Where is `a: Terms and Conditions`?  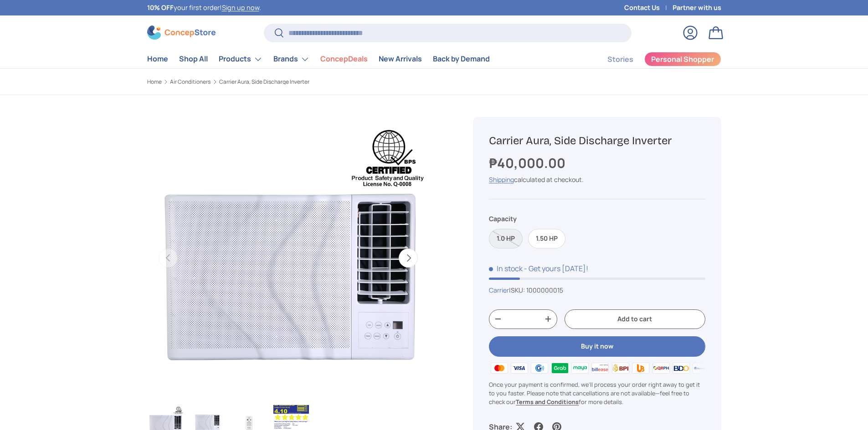 a: Terms and Conditions is located at coordinates (547, 402).